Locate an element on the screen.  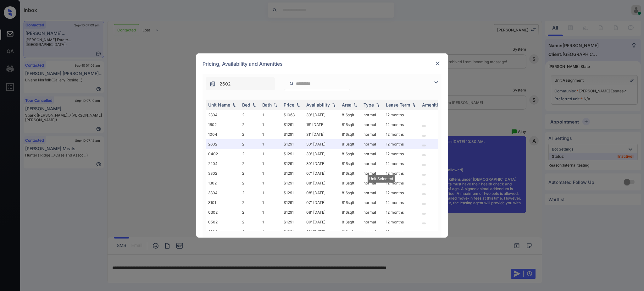
div: Amenities is located at coordinates (432, 105).